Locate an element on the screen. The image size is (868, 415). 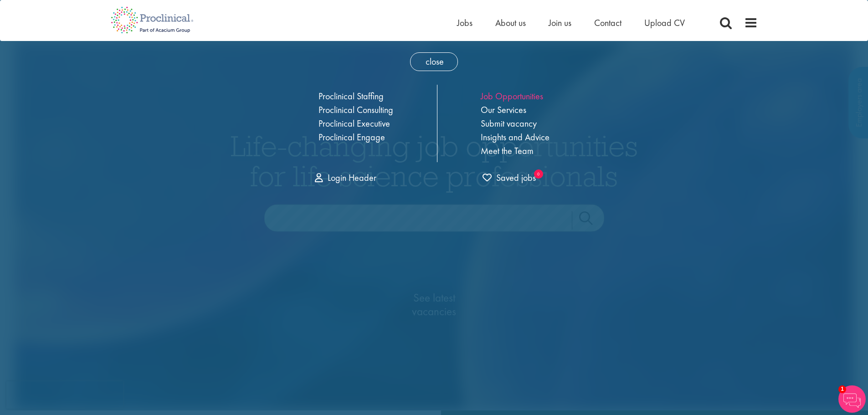
a: Login Header is located at coordinates (345, 178).